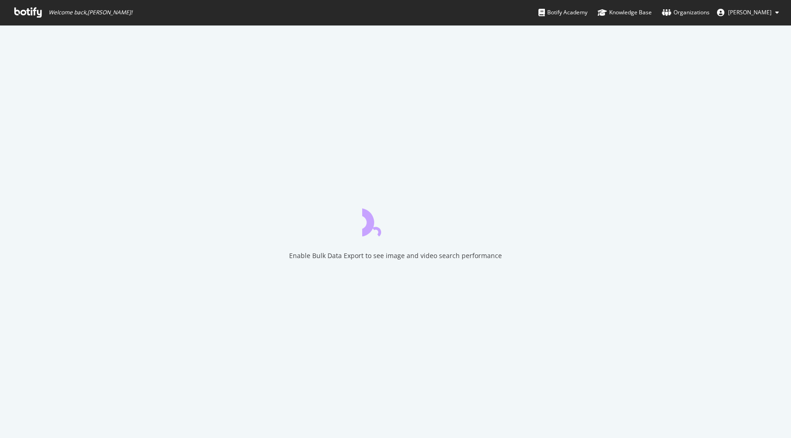 The height and width of the screenshot is (438, 791). What do you see at coordinates (395, 256) in the screenshot?
I see `div: Enable Bulk Data Export to see image and video search performance` at bounding box center [395, 256].